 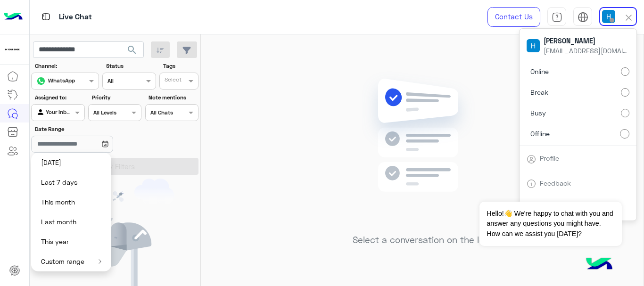 What do you see at coordinates (66, 66) in the screenshot?
I see `label: Channel:` at bounding box center [66, 66].